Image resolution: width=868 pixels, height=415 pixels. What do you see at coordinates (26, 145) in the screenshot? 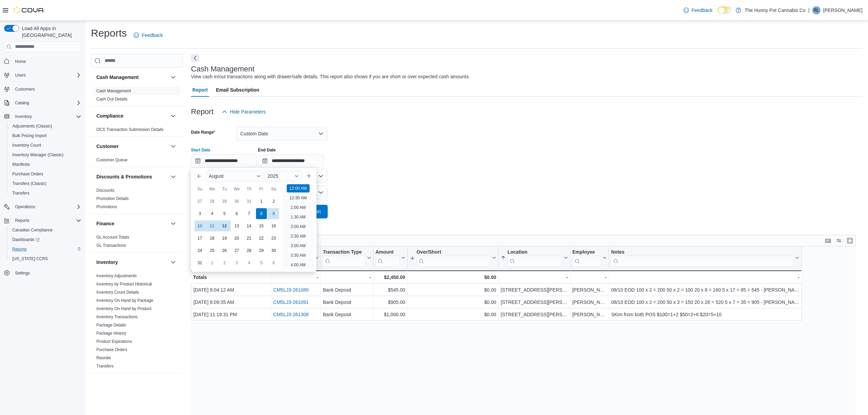
I see `a: Inventory Count` at bounding box center [26, 145].